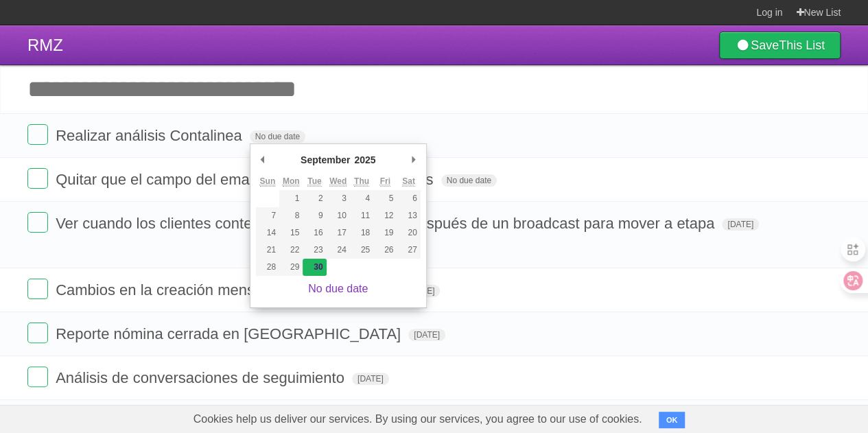 The image size is (868, 433). Describe the element at coordinates (314, 181) in the screenshot. I see `abbr: Tuesday` at that location.